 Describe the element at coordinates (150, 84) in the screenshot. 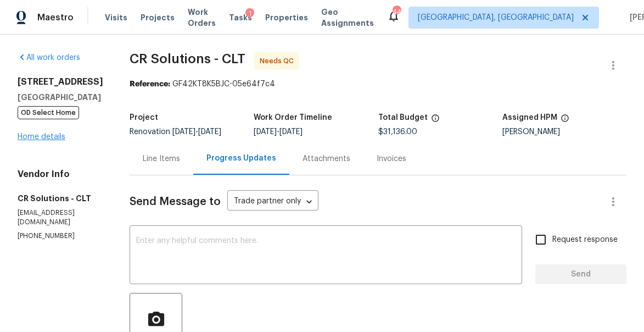

I see `b: Reference:` at that location.